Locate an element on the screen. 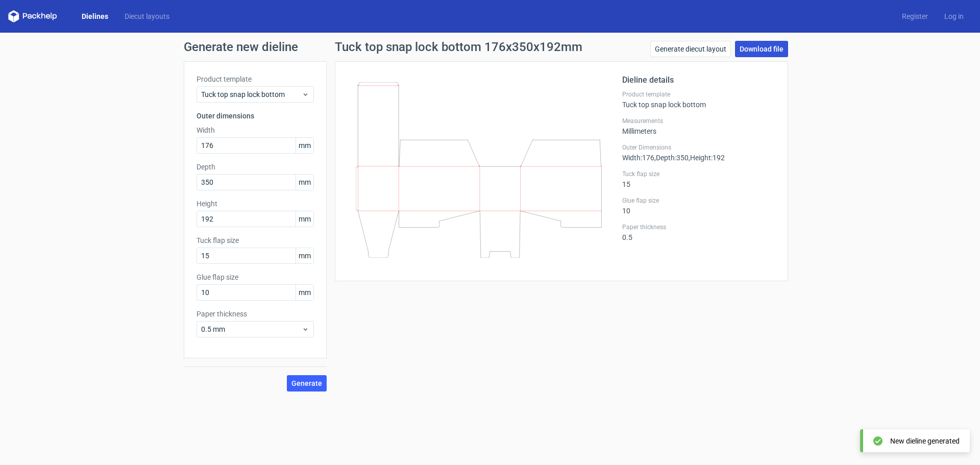  label: Depth is located at coordinates (255, 167).